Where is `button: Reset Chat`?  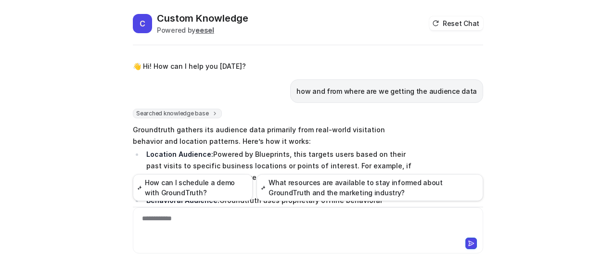 button: Reset Chat is located at coordinates (456, 23).